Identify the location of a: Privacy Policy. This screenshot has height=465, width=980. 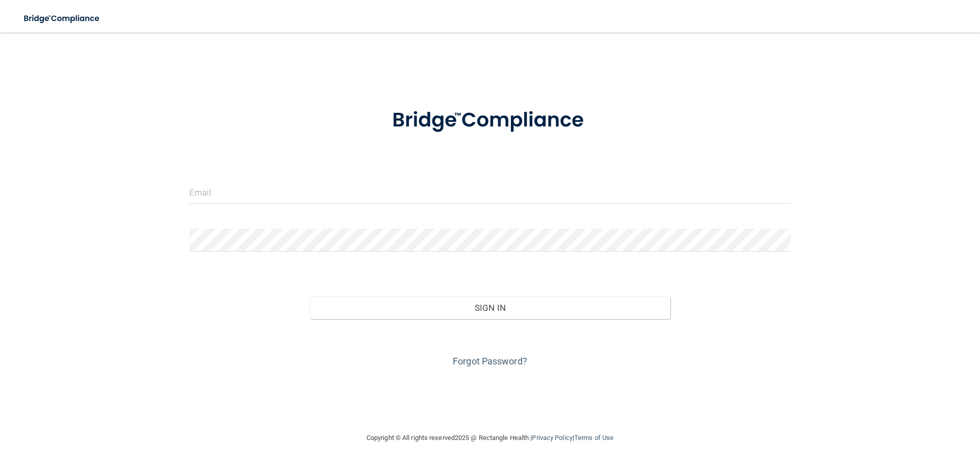
(552, 437).